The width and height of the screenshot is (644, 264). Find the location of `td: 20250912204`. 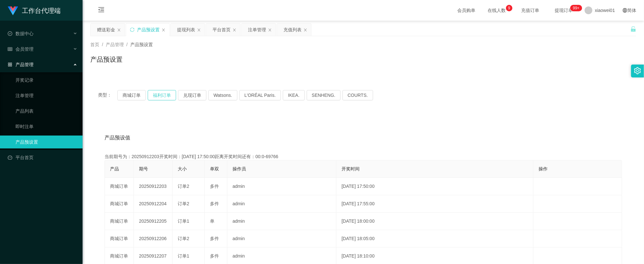

td: 20250912204 is located at coordinates (153, 204).